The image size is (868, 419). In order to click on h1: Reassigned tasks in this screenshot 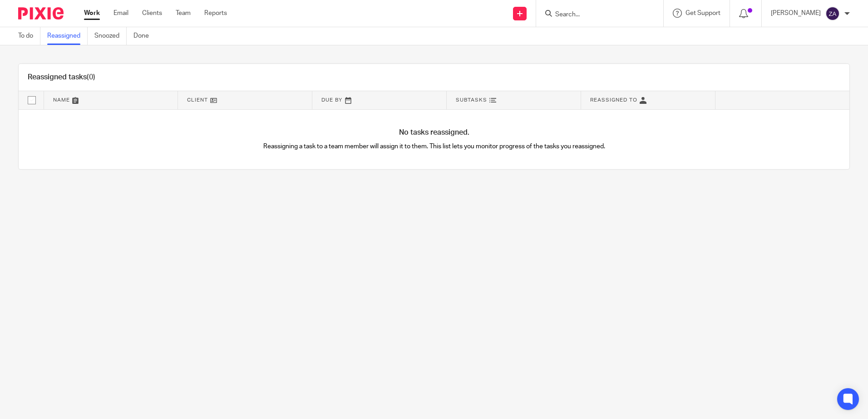, I will do `click(61, 77)`.